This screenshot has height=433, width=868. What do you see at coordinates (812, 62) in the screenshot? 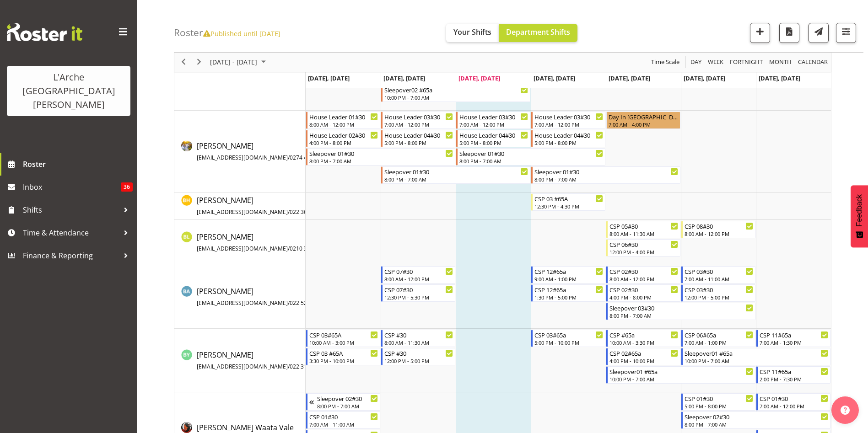
I see `span: calendar` at bounding box center [812, 62].